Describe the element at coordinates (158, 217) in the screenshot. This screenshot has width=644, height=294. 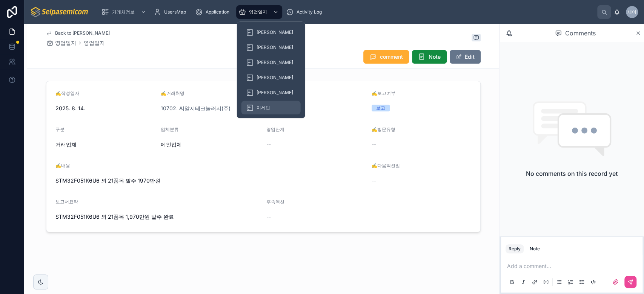
I see `span: STM32F051K6U6 외 21품목 1,970만원 발주 완료` at that location.